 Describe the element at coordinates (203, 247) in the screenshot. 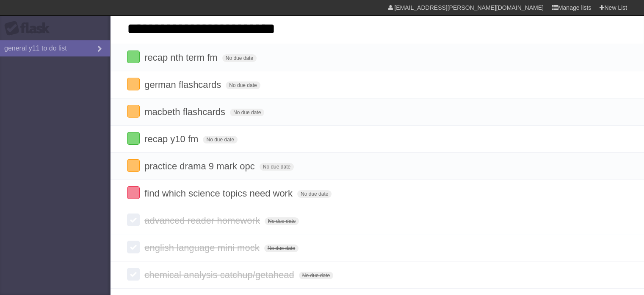

I see `span: english language mini mock` at that location.